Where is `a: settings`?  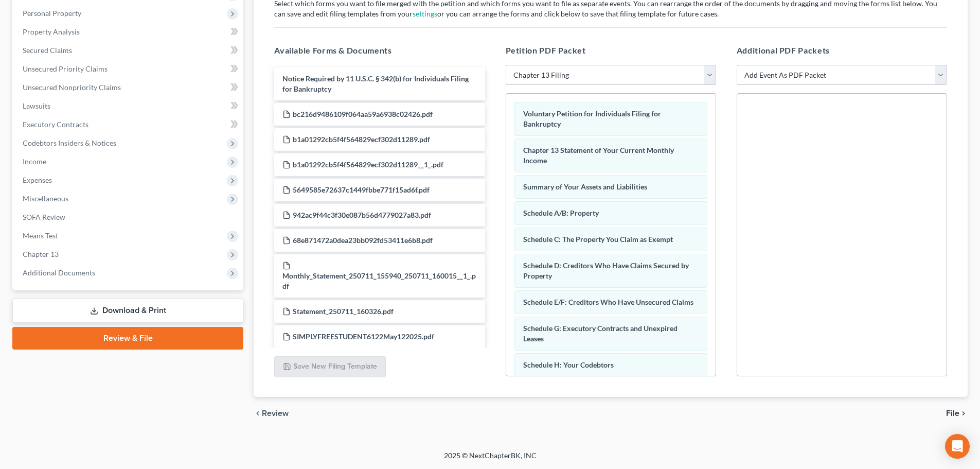
a: settings is located at coordinates (425, 13).